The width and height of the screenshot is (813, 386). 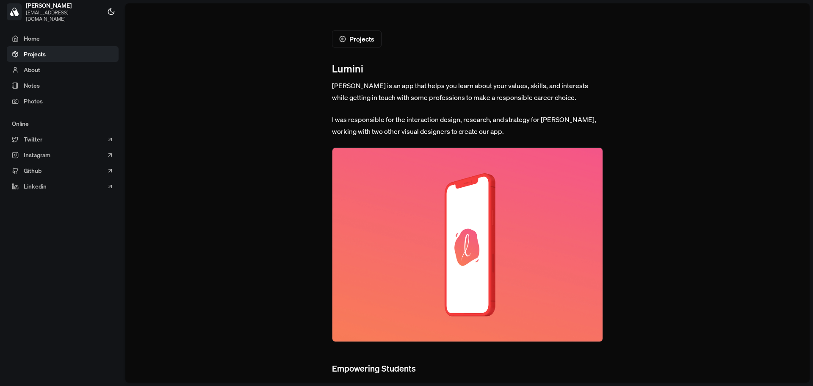 What do you see at coordinates (35, 54) in the screenshot?
I see `span: Projects` at bounding box center [35, 54].